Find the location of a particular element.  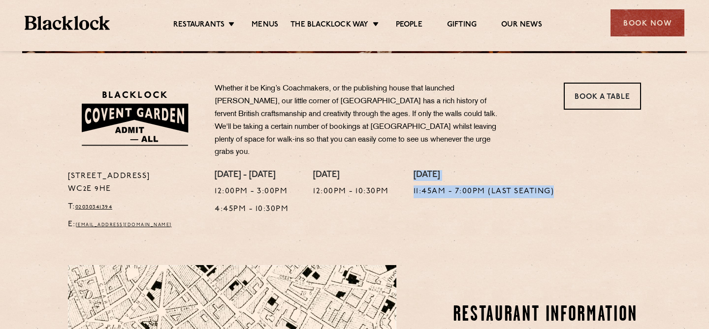

a: Restaurants is located at coordinates (199, 26).